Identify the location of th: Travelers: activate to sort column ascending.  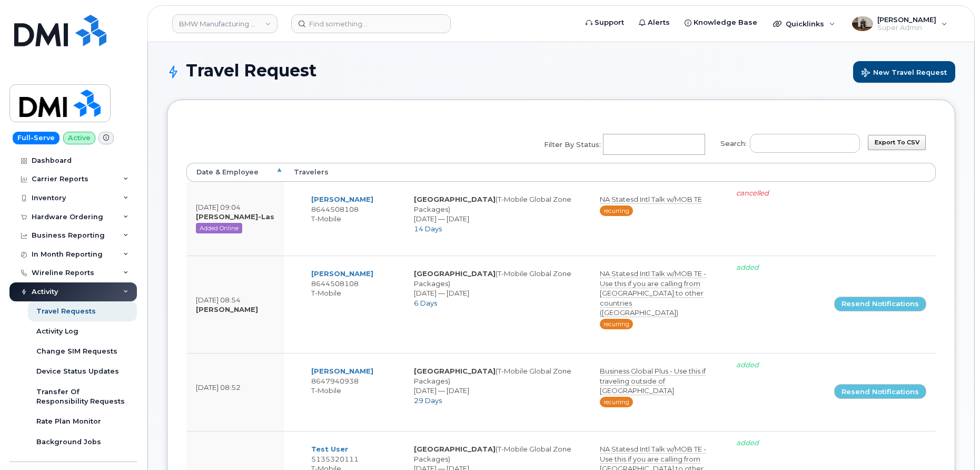
(554, 172).